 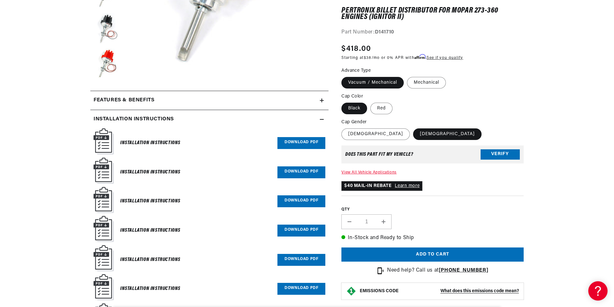 What do you see at coordinates (439, 291) in the screenshot?
I see `button: EMISSIONS CODEWhat does this emissions code mean?` at bounding box center [439, 291].